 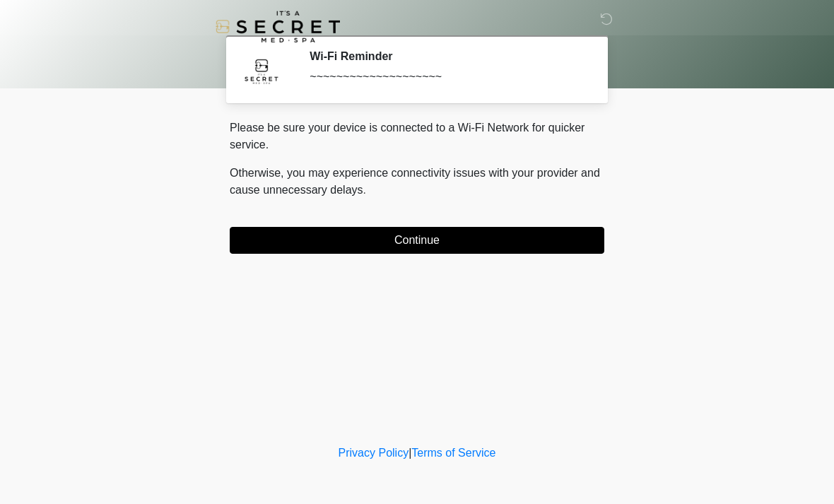 I want to click on button: Continue, so click(x=417, y=241).